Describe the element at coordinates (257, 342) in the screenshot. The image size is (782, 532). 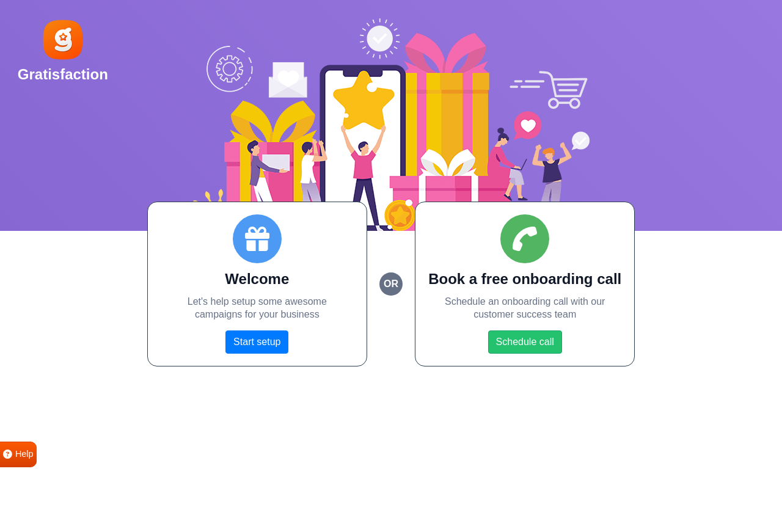
I see `a: Start setup` at that location.